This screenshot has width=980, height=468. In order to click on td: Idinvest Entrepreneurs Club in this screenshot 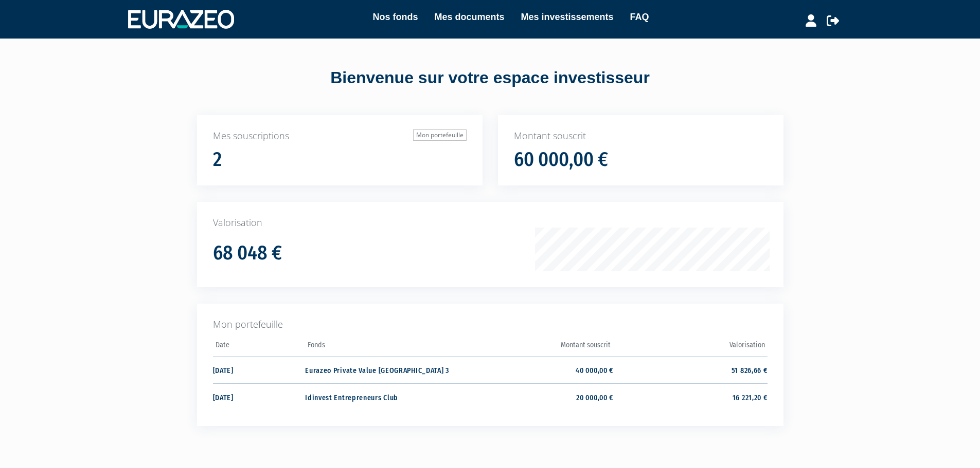, I will do `click(382, 396)`.